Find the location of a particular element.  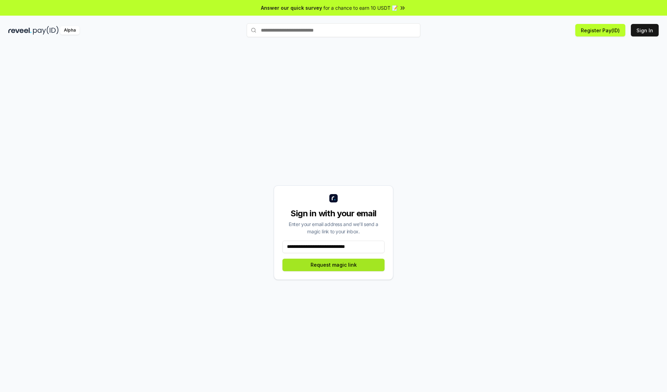

img: pay_id is located at coordinates (46, 30).